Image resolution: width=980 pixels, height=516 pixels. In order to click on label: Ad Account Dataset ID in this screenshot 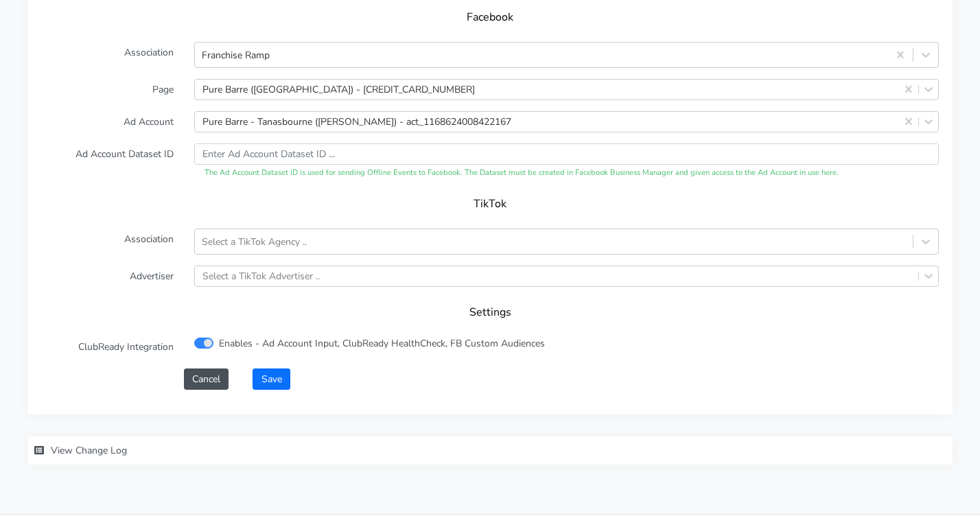, I will do `click(107, 161)`.